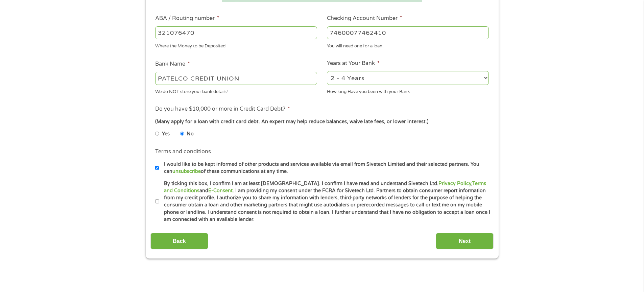 This screenshot has width=644, height=292. I want to click on div: You will need one for a loan., so click(407, 45).